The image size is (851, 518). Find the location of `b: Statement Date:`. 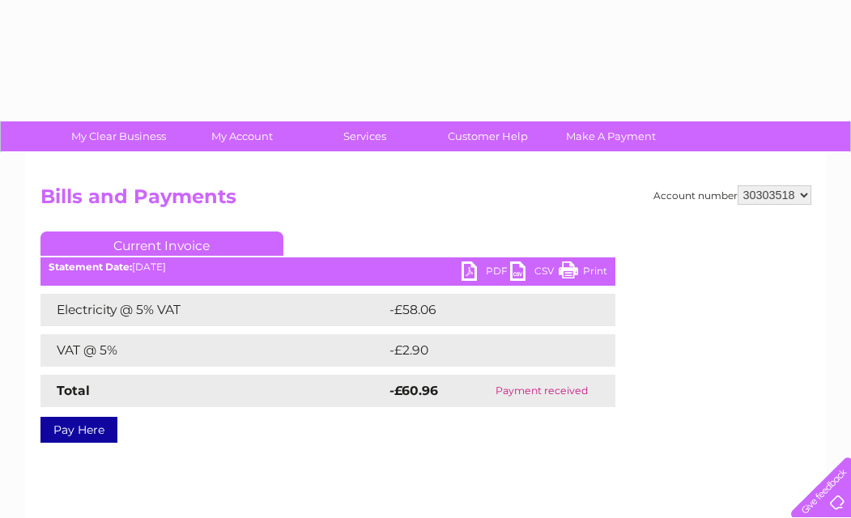

b: Statement Date: is located at coordinates (90, 267).